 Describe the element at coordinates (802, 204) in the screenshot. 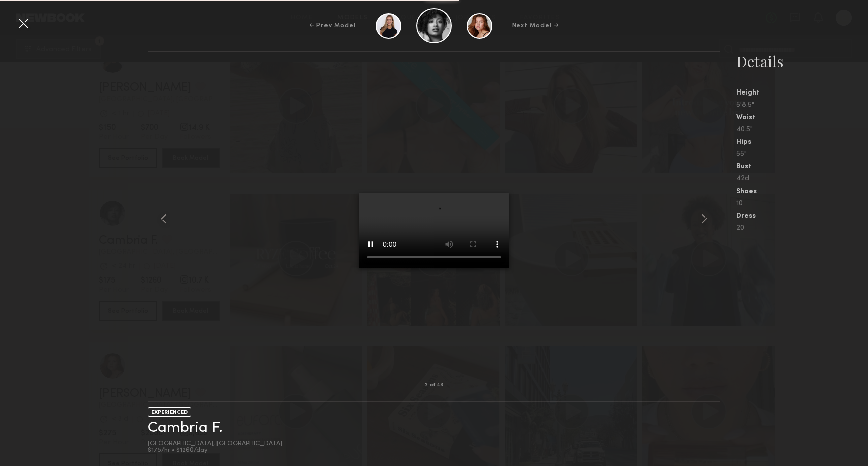

I see `div: 10` at that location.